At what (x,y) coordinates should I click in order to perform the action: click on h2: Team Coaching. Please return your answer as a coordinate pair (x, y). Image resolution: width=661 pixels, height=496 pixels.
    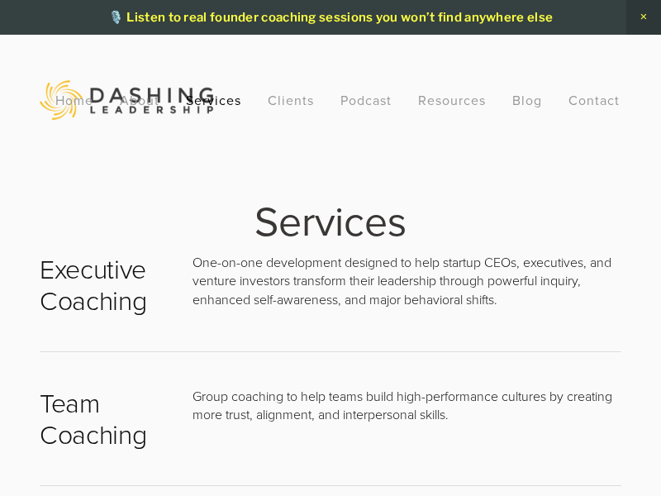
    Looking at the image, I should click on (102, 418).